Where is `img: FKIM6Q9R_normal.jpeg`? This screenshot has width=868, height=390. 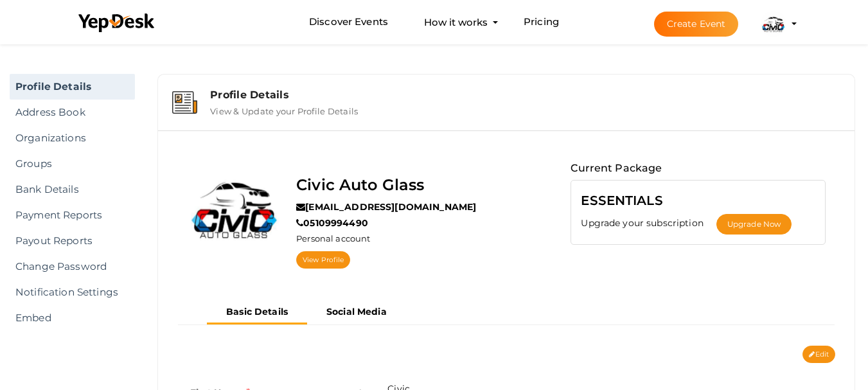 img: FKIM6Q9R_normal.jpeg is located at coordinates (235, 208).